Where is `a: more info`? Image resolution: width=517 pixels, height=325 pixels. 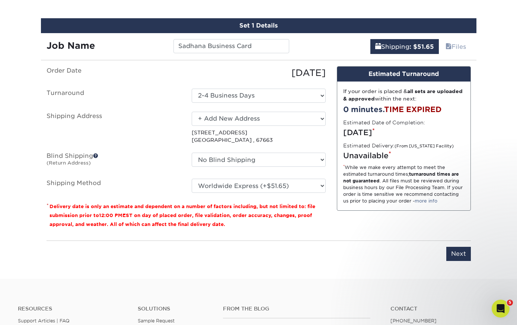
a: more info is located at coordinates (426, 200).